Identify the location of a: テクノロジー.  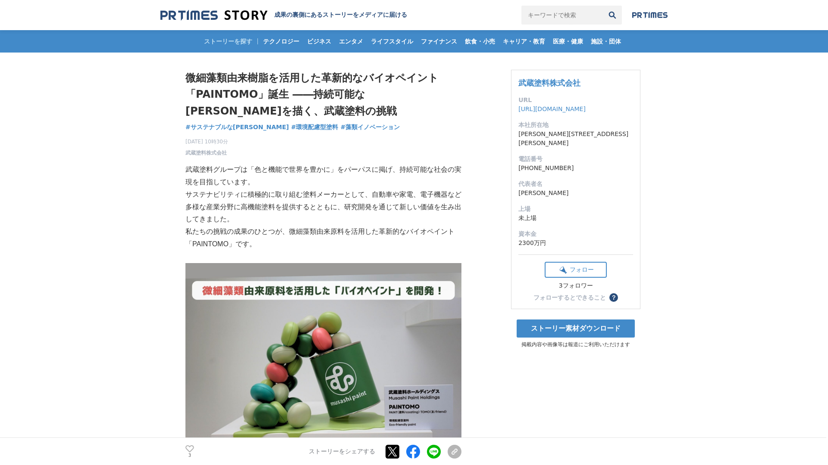
(281, 41).